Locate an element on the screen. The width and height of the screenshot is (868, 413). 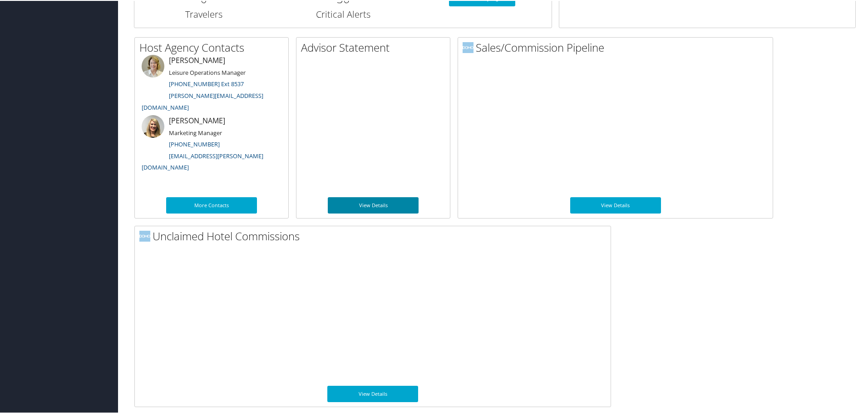
h2: Sales/Commission Pipeline is located at coordinates (617, 47).